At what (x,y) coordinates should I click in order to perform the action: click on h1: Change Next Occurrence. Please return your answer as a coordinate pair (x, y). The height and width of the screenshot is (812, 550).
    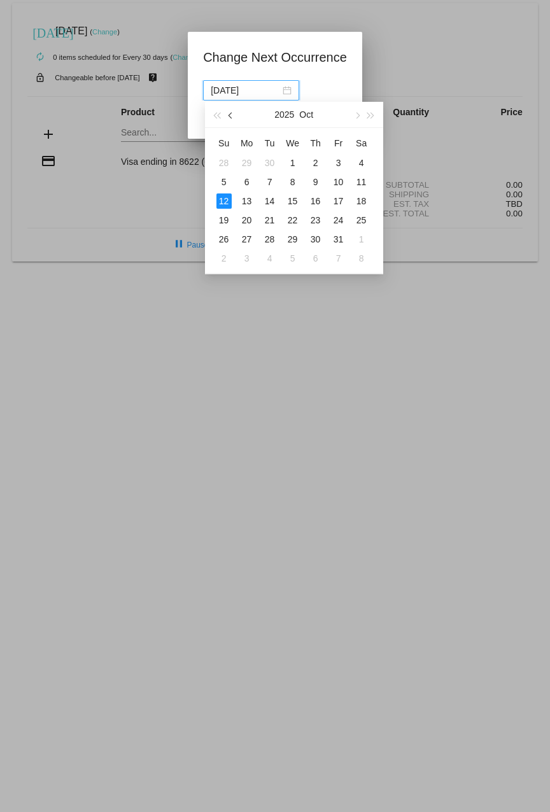
    Looking at the image, I should click on (275, 57).